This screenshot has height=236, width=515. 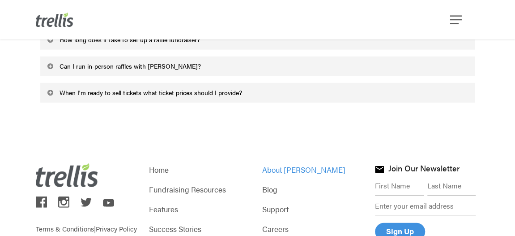 I want to click on img: trellis on instagram, so click(x=64, y=201).